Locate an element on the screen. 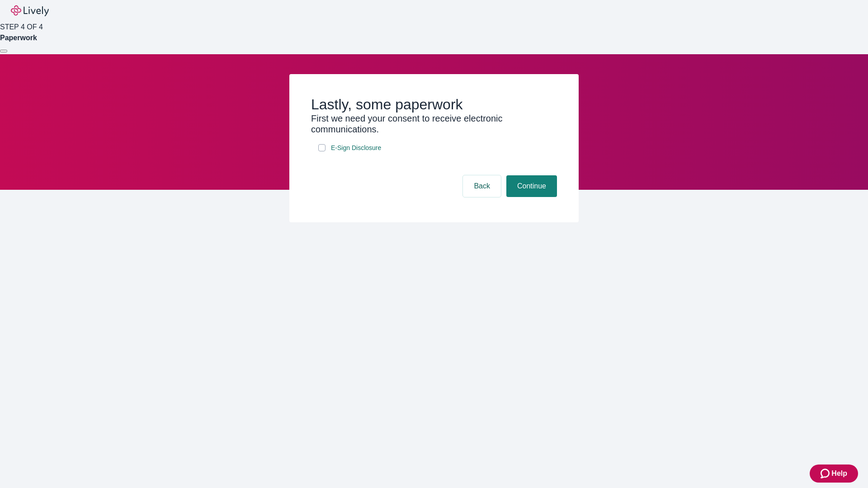 The width and height of the screenshot is (868, 488). a: e-sign disclosure document is located at coordinates (356, 148).